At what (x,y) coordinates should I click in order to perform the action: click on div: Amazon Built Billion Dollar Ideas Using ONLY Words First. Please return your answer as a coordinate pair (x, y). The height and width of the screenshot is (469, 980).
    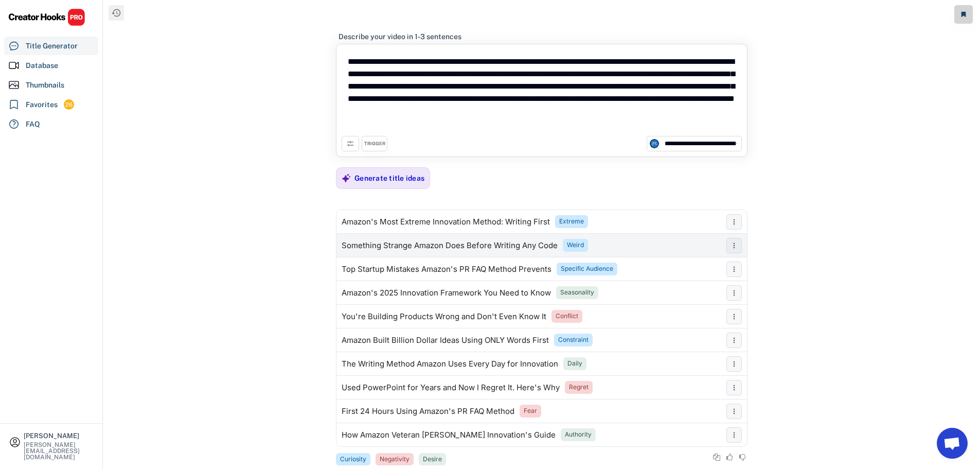
    Looking at the image, I should click on (445, 340).